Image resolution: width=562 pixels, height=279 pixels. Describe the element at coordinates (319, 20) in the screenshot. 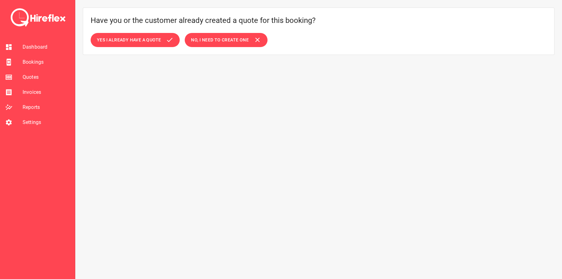

I see `h5: Have you or the customer already created a quote for this booking?` at that location.